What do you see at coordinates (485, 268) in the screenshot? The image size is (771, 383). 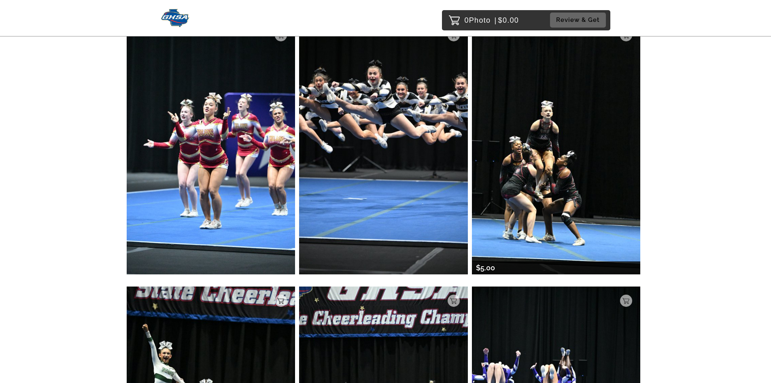 I see `p: $5.00` at bounding box center [485, 268].